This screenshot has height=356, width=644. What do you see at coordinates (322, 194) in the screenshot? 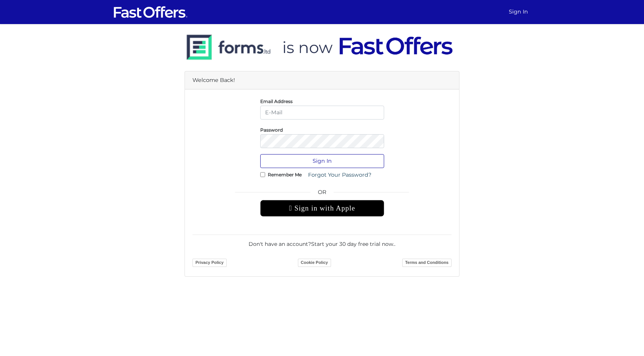
I see `span: OR` at bounding box center [322, 194].